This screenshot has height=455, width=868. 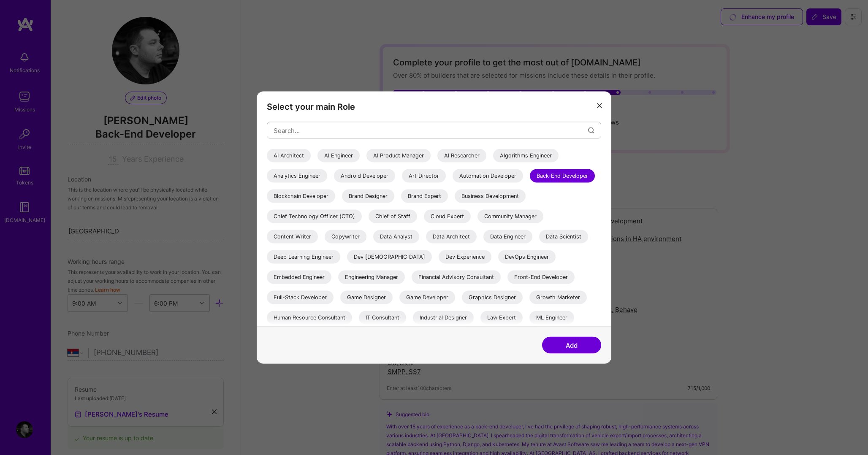 What do you see at coordinates (300, 298) in the screenshot?
I see `div: Full-Stack Developer` at bounding box center [300, 298].